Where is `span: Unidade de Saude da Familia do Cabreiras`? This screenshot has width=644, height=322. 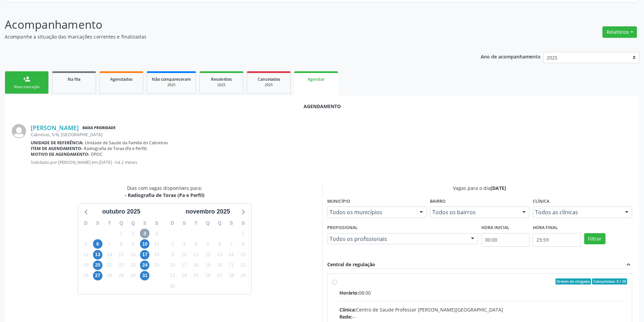 span: Unidade de Saude da Familia do Cabreiras is located at coordinates (127, 143).